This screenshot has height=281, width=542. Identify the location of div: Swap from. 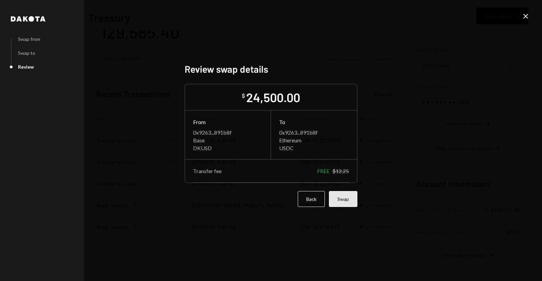
(29, 39).